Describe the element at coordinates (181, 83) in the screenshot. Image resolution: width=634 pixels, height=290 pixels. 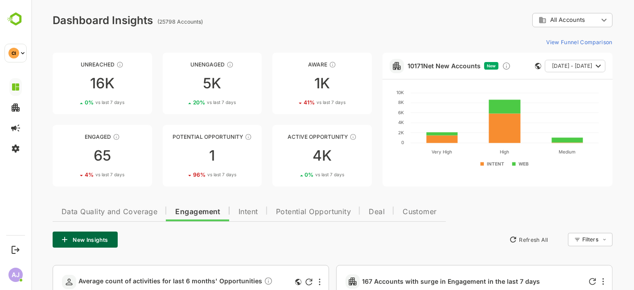
I see `a: UnengagedThese accounts have not shown enough engagement and need nurturing5K20%vs last 7 days` at that location.